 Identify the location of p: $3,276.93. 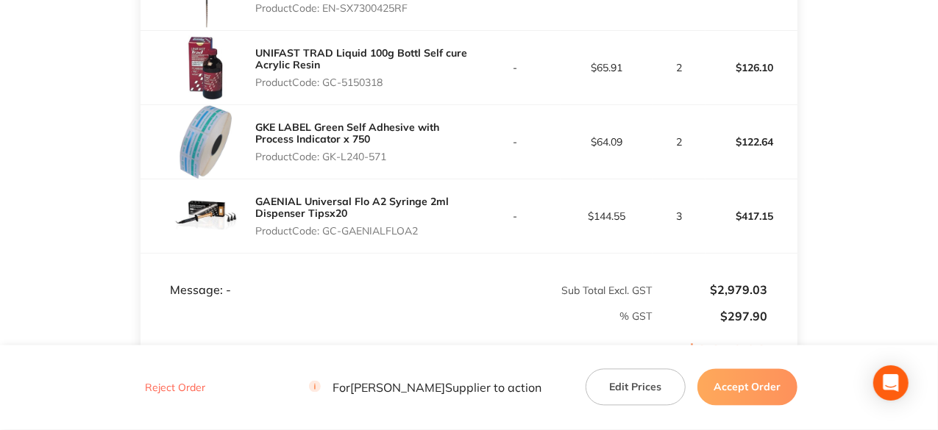
(725, 367).